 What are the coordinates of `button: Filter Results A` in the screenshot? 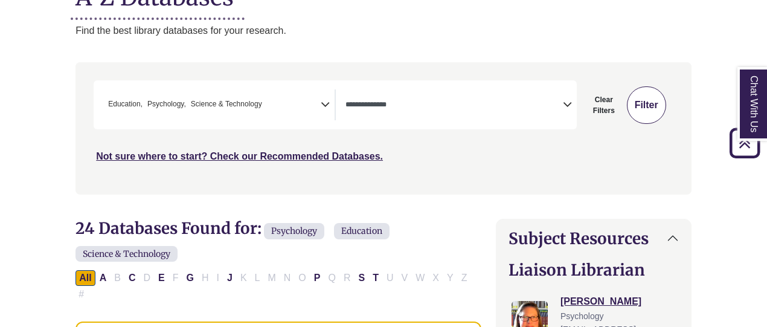 It's located at (103, 278).